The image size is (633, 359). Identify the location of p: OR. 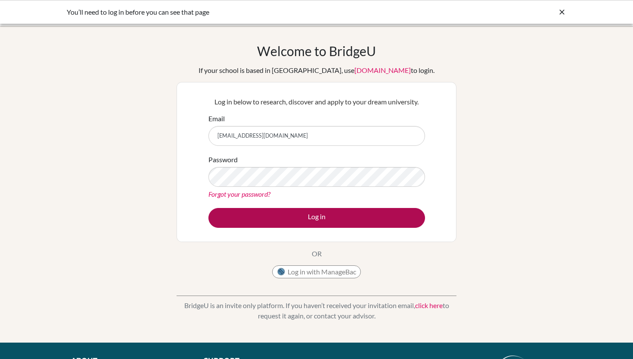
(317, 253).